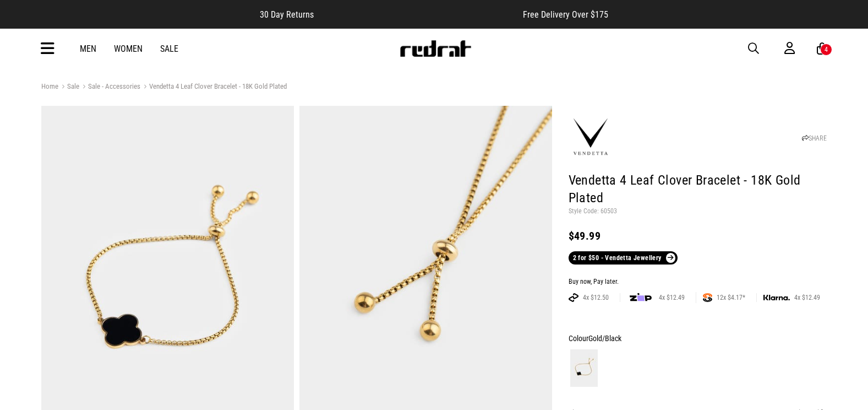 The image size is (868, 410). What do you see at coordinates (698, 212) in the screenshot?
I see `p: Style Code: 60503` at bounding box center [698, 212].